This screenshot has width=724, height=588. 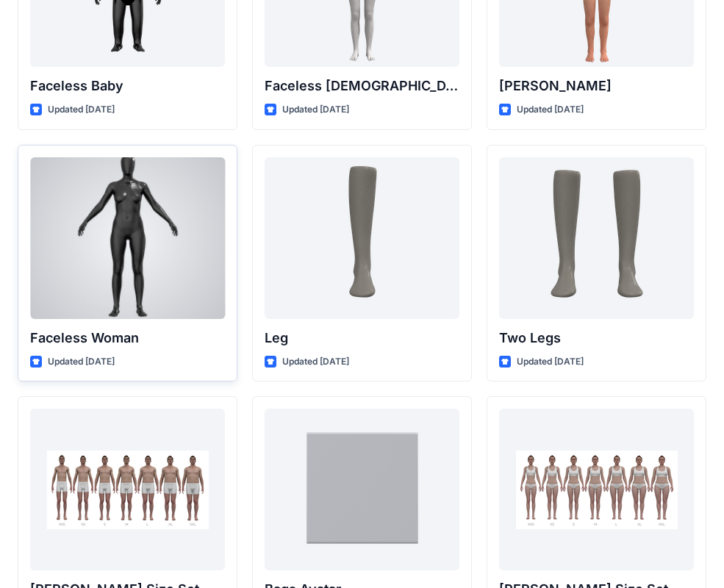 What do you see at coordinates (596, 490) in the screenshot?
I see `a: Olivia Size Set` at bounding box center [596, 490].